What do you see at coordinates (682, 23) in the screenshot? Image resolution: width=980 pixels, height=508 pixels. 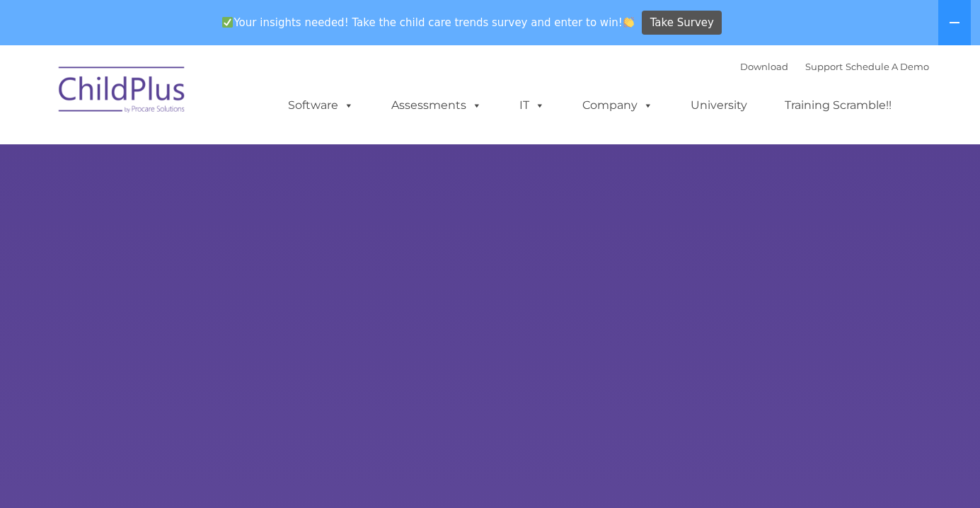 I see `span: Take Survey` at bounding box center [682, 23].